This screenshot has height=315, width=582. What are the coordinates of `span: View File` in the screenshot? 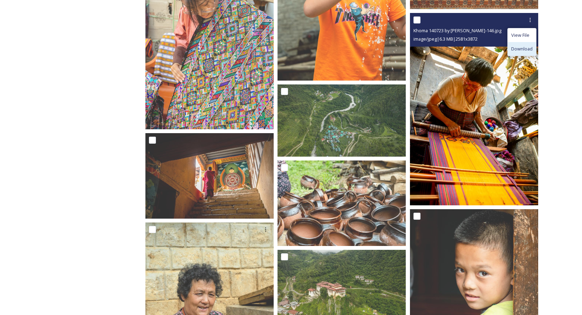 It's located at (520, 35).